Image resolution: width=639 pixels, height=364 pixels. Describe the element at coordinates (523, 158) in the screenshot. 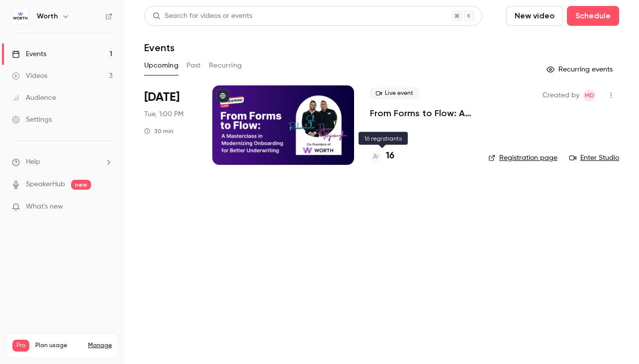

I see `a: Registration page` at that location.